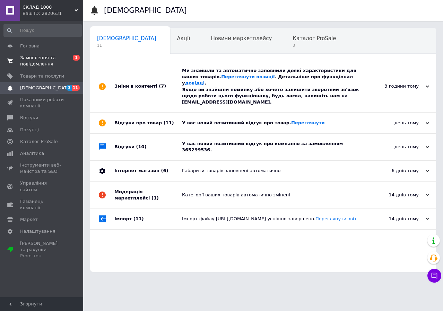 The width and height of the screenshot is (443, 311). What do you see at coordinates (241, 38) in the screenshot?
I see `span: Новини маркетплейсу` at bounding box center [241, 38].